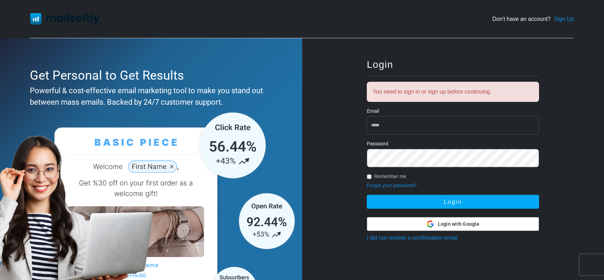  Describe the element at coordinates (533, 19) in the screenshot. I see `div: Don't have an account?` at that location.